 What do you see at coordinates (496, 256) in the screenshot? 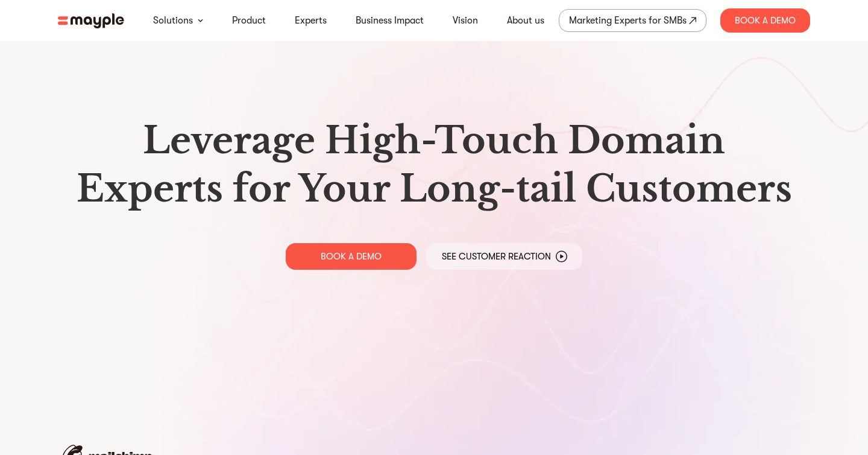
I see `p: See Customer Reaction` at bounding box center [496, 256].